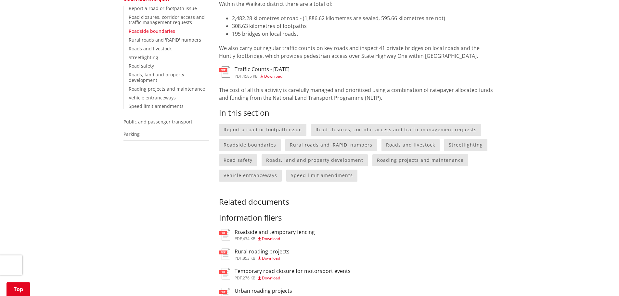 The width and height of the screenshot is (619, 296). What do you see at coordinates (275, 232) in the screenshot?
I see `h3: Roadside and temporary fencing` at bounding box center [275, 232].